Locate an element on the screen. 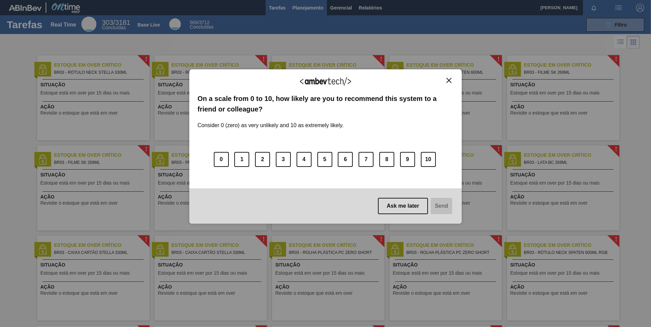 This screenshot has height=327, width=651. button: 2 is located at coordinates (262, 160).